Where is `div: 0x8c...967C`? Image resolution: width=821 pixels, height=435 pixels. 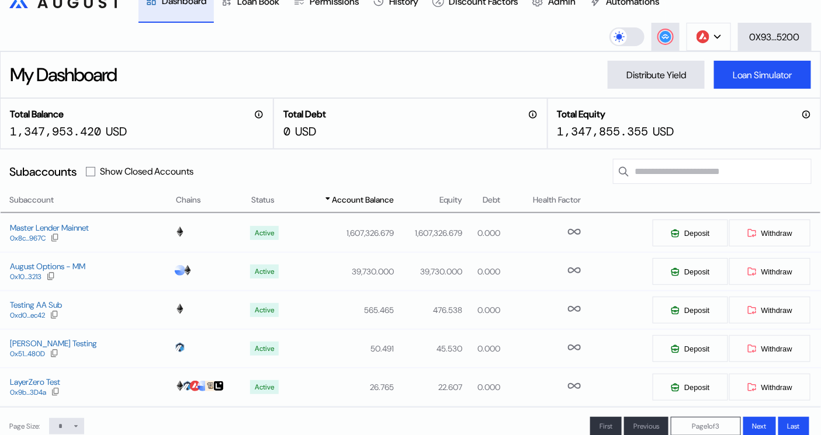 div: 0x8c...967C is located at coordinates (27, 238).